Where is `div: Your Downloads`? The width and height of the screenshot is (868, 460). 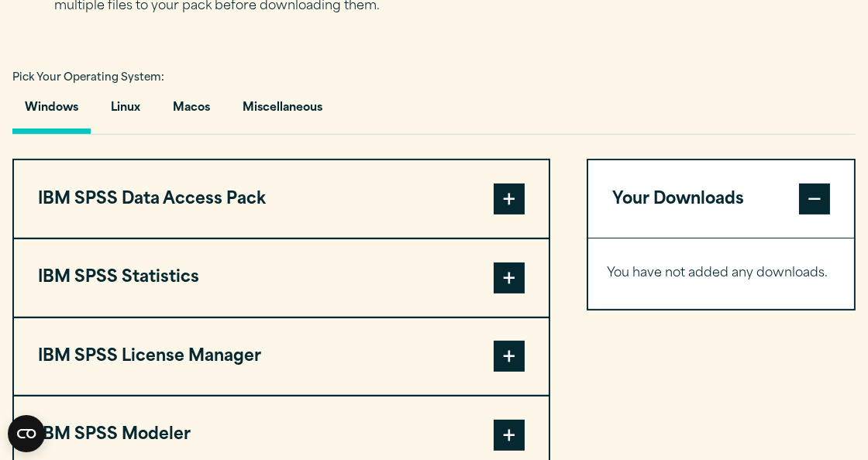 div: Your Downloads is located at coordinates (721, 273).